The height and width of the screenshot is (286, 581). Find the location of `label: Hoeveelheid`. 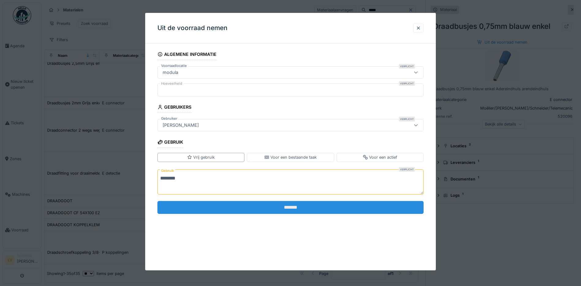

label: Hoeveelheid is located at coordinates (172, 83).